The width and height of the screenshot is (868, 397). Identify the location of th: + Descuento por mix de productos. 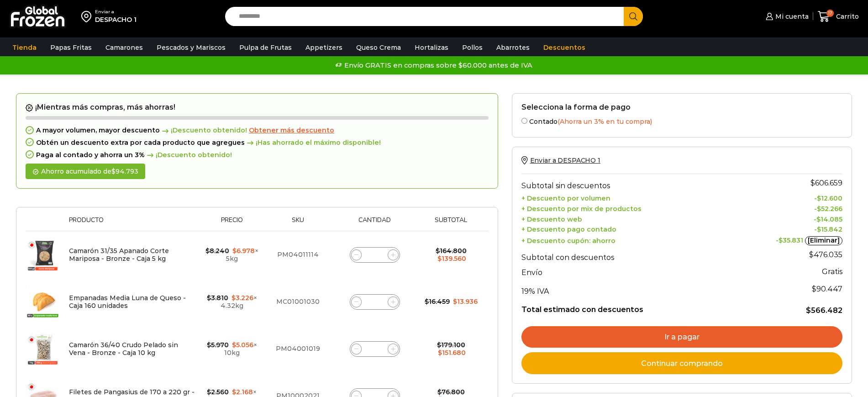
(627, 207).